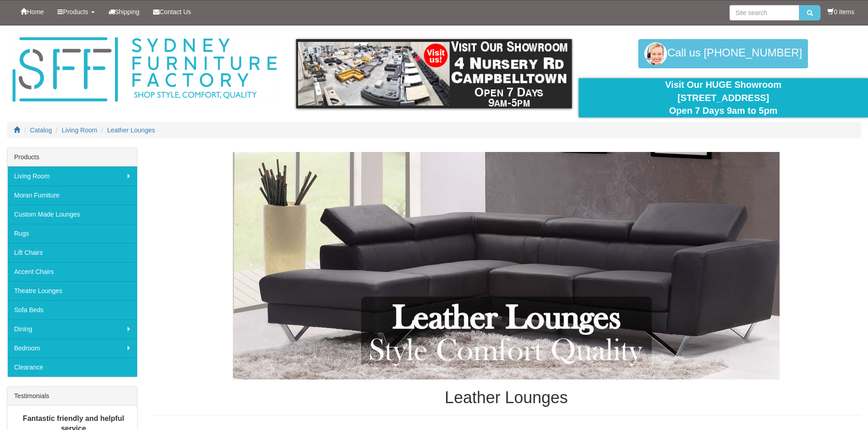 The height and width of the screenshot is (430, 868). What do you see at coordinates (80, 130) in the screenshot?
I see `span: Living Room` at bounding box center [80, 130].